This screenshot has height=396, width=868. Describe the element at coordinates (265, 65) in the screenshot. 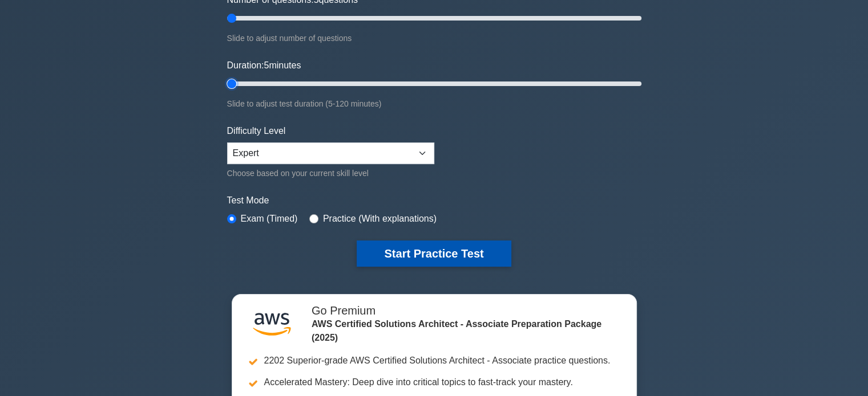

I see `span: 5` at that location.